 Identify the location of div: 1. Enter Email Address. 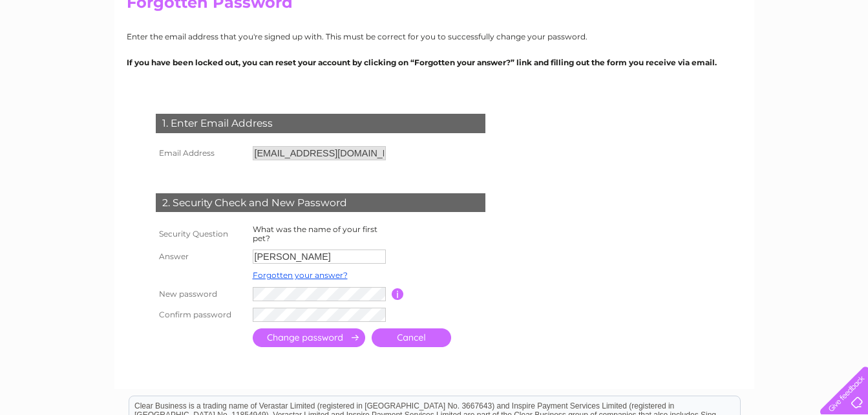
(321, 124).